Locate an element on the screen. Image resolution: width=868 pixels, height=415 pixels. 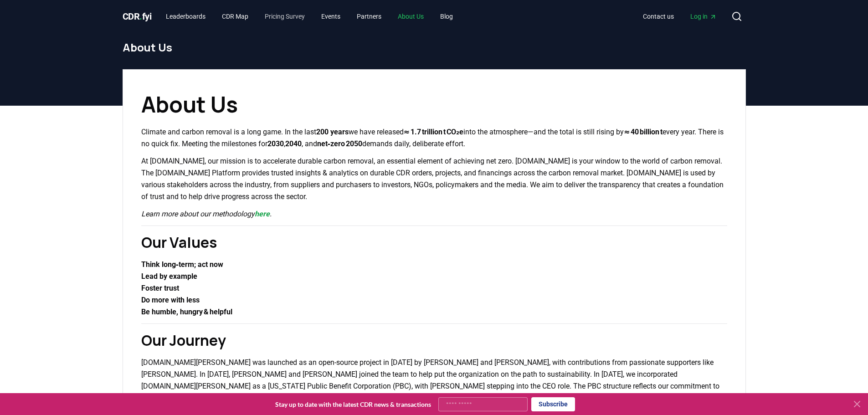
a: here is located at coordinates (262, 214).